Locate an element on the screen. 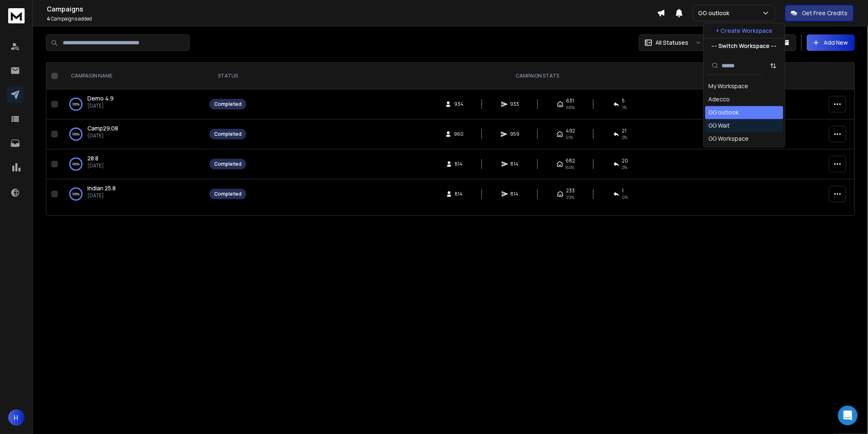  span: 4 is located at coordinates (48, 18).